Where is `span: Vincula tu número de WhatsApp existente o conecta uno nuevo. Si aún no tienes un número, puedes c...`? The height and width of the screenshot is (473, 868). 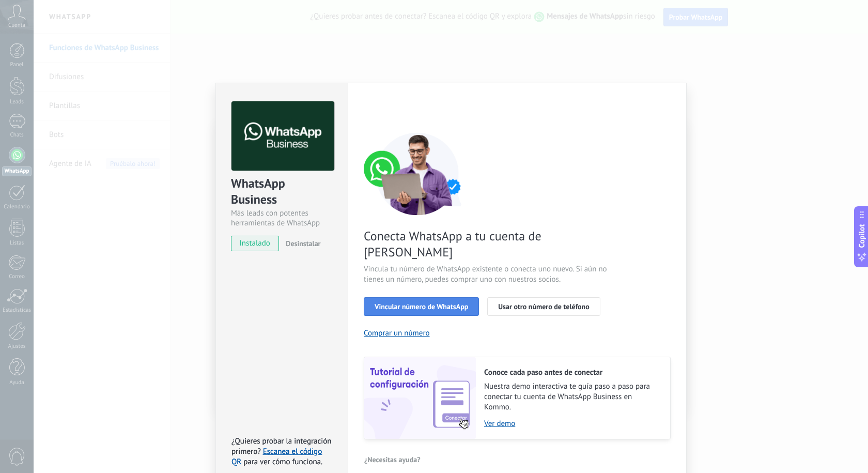
span: Vincula tu número de WhatsApp existente o conecta uno nuevo. Si aún no tienes un número, puedes c... is located at coordinates (487, 275).